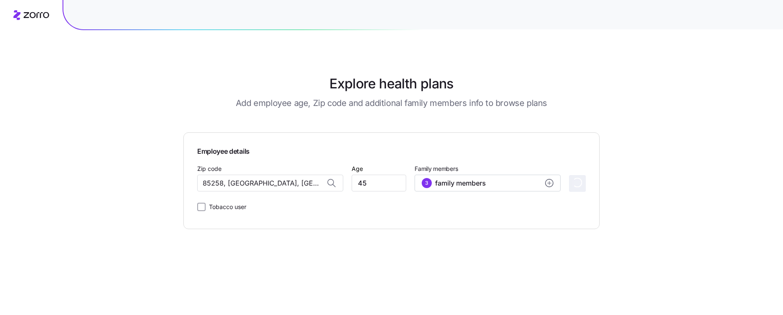 The width and height of the screenshot is (783, 315). Describe the element at coordinates (487, 169) in the screenshot. I see `span: Family members` at that location.